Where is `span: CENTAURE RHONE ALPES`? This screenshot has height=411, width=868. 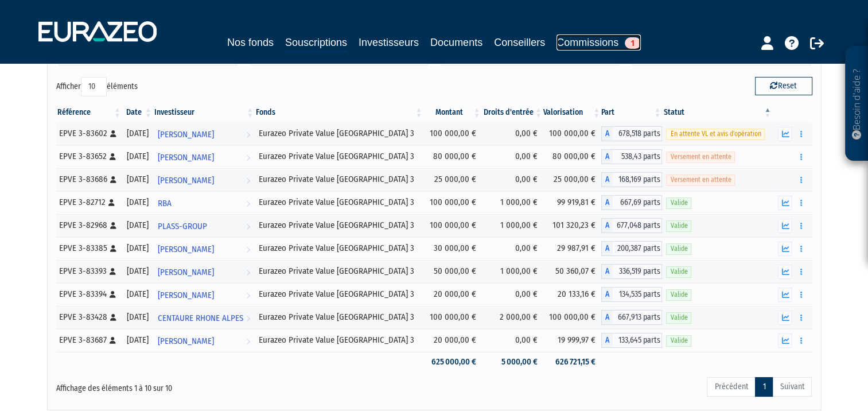
span: CENTAURE RHONE ALPES is located at coordinates (201, 318).